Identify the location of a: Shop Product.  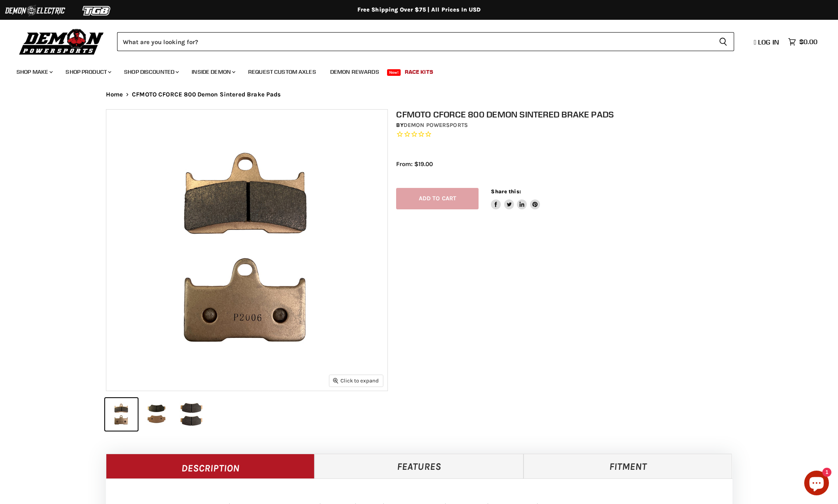
(87, 72).